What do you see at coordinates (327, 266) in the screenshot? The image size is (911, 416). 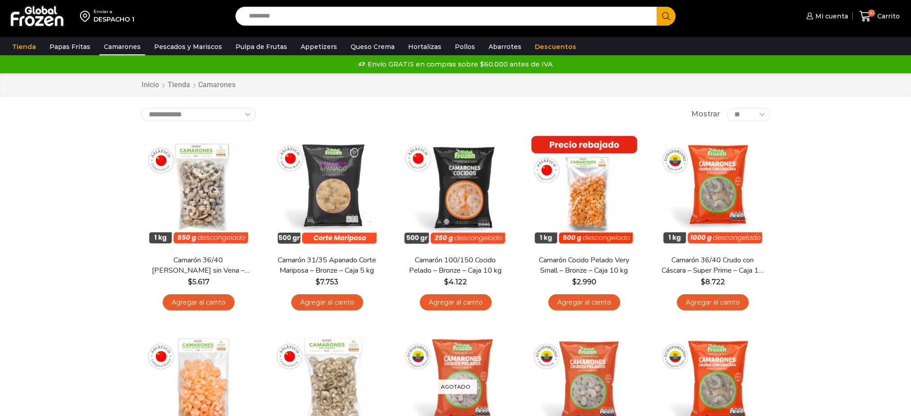 I see `a: Camarón 31/35 Apanado Corte Mariposa – Bronze – Caja 5 kg` at bounding box center [327, 266].